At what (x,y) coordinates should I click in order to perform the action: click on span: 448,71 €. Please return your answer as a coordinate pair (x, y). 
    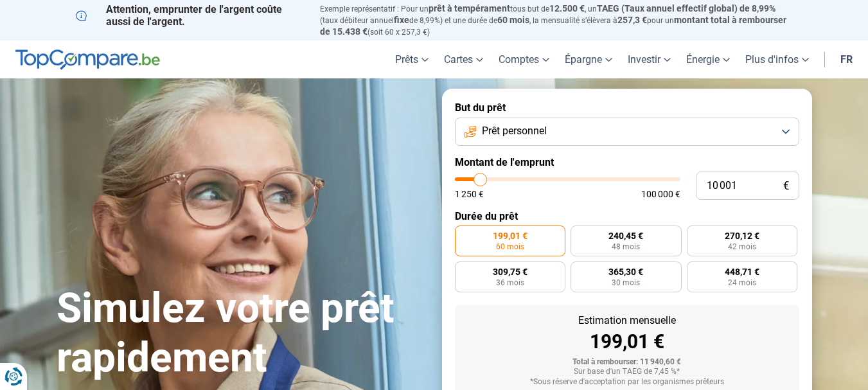
    Looking at the image, I should click on (742, 272).